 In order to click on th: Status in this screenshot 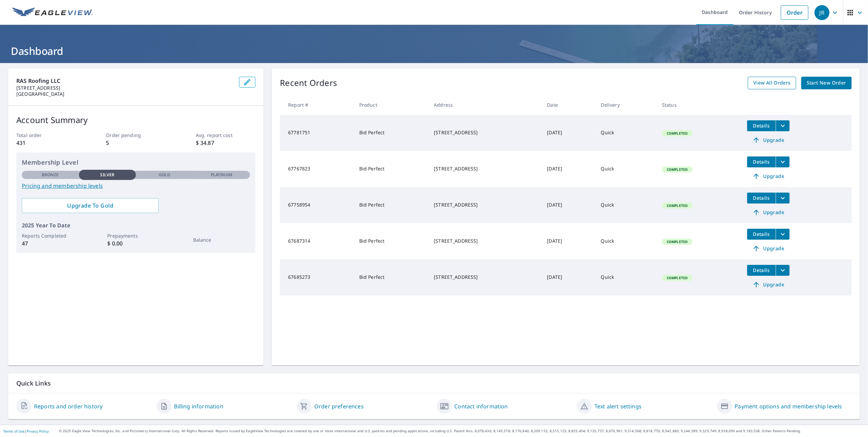, I will do `click(699, 105)`.